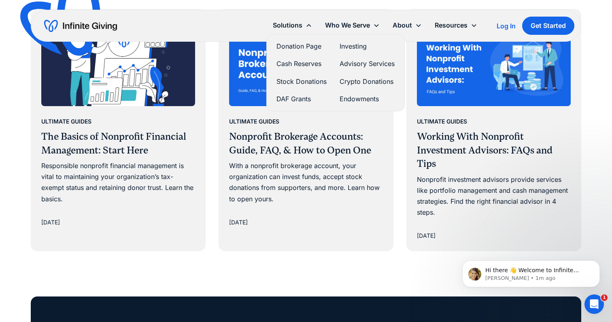 The height and width of the screenshot is (322, 612). I want to click on h3: Nonprofit Brokerage Accounts: Guide, FAQ, & How to Open One, so click(306, 143).